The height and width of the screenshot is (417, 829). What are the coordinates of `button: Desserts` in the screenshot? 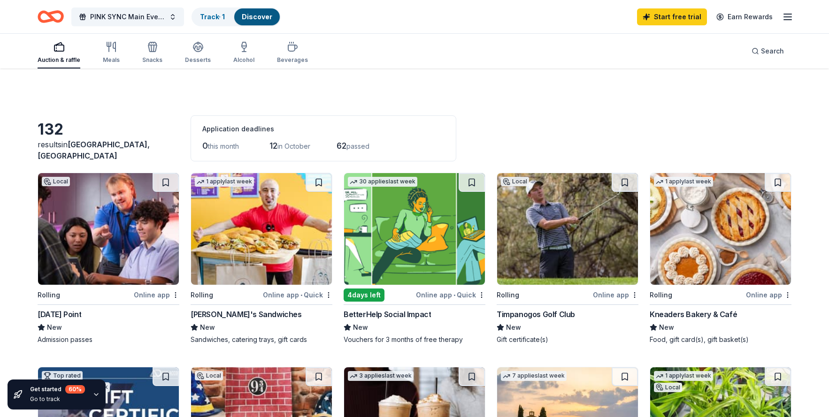 It's located at (198, 53).